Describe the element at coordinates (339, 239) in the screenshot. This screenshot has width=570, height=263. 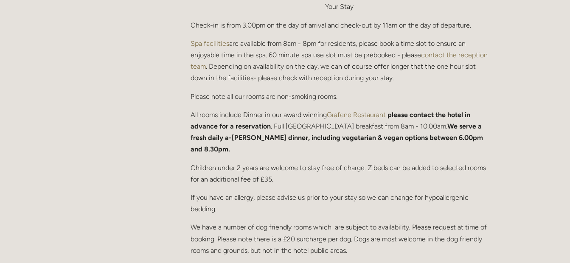
I see `p: We have a number of dog friendly rooms which are subject to availability. Please request at time ...` at that location.